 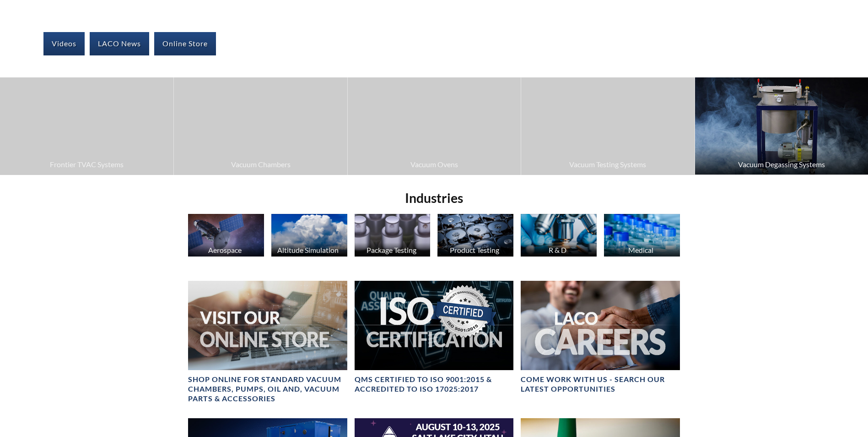 What do you see at coordinates (434, 164) in the screenshot?
I see `span: Vacuum Ovens` at bounding box center [434, 164].